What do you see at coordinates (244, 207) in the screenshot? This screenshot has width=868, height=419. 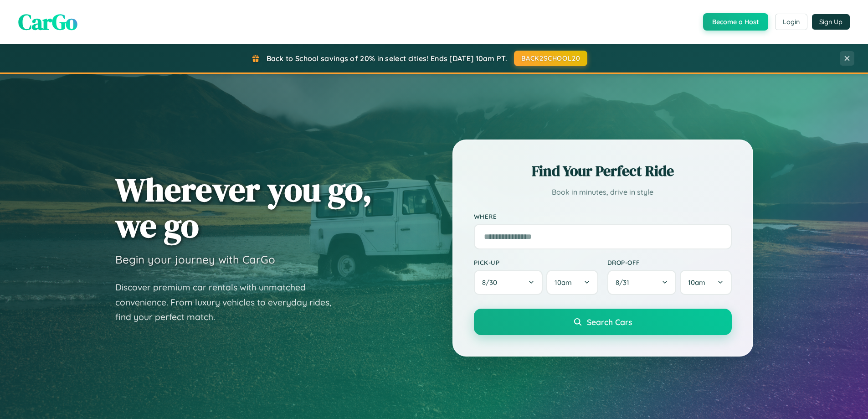 I see `h1: Wherever you go, we go` at bounding box center [244, 207].